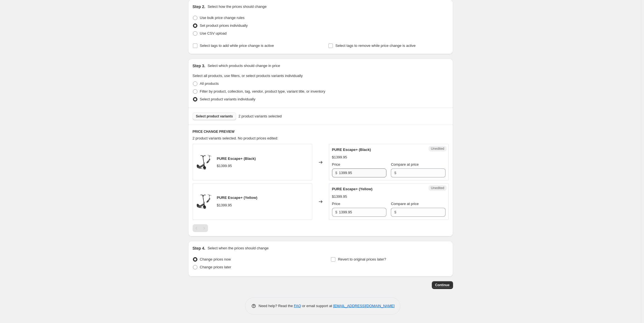  What do you see at coordinates (443, 285) in the screenshot?
I see `span: Continue` at bounding box center [443, 285].